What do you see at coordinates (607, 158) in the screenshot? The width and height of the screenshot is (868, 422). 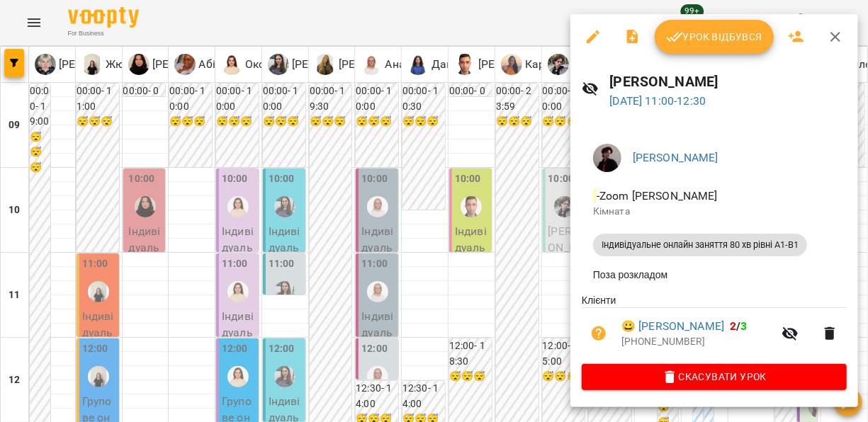 I see `img: 7d603b6c0277b58a862e2388d03b3a1c.jpg` at bounding box center [607, 158].